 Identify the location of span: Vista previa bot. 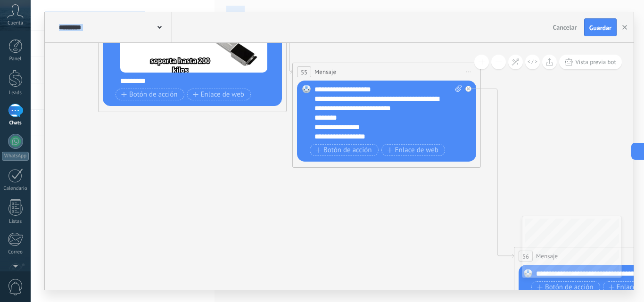
(595, 62).